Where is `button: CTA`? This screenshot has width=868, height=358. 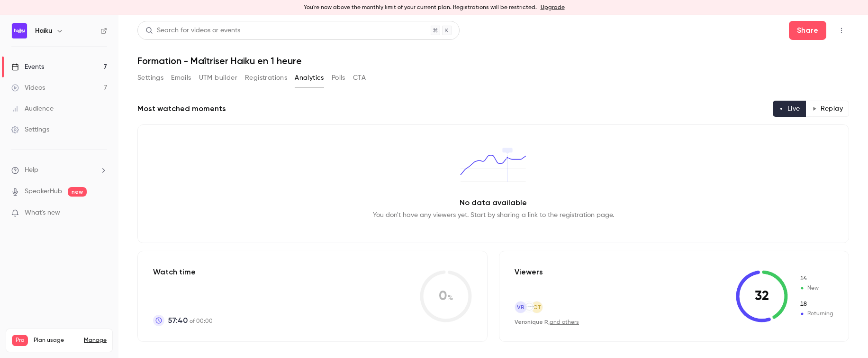 button: CTA is located at coordinates (359, 78).